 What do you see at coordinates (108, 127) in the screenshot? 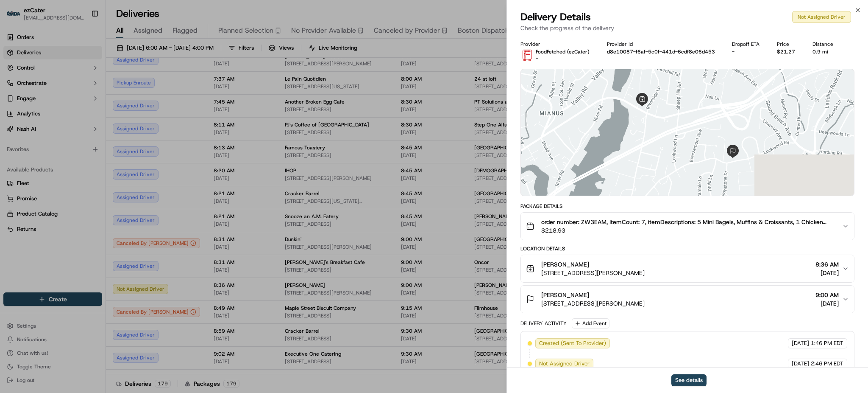
I see `span: API Documentation` at bounding box center [108, 127].